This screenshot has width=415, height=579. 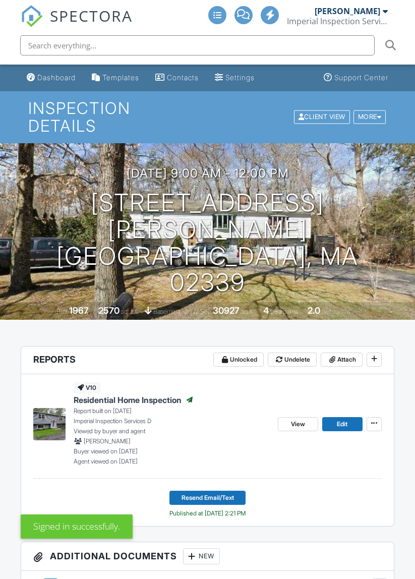 I want to click on span: sq.ft., so click(x=247, y=311).